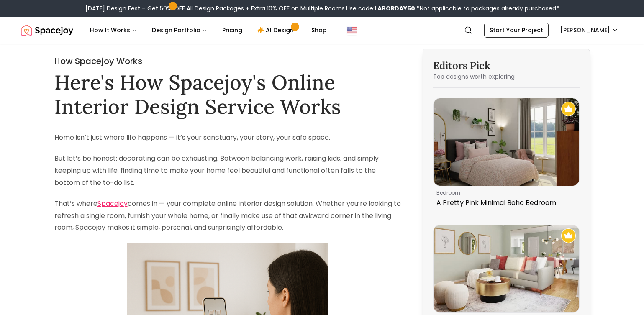  I want to click on b: LABORDAY50, so click(394, 8).